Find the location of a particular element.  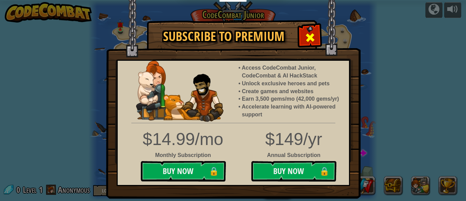

div: Monthly Subscription is located at coordinates (183, 155).